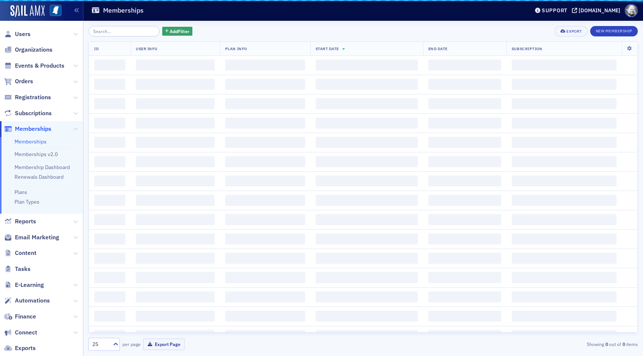  I want to click on a: Subscriptions, so click(28, 113).